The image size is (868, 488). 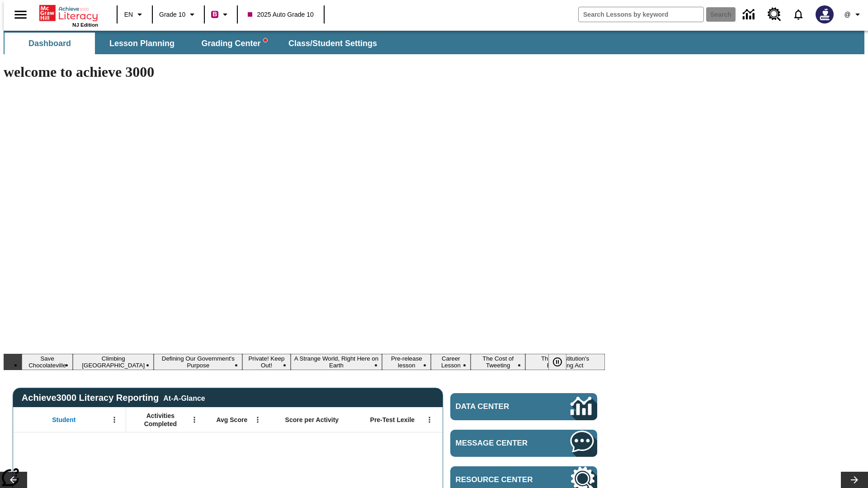 I want to click on a: Resource Center, Will open in new tab, so click(x=775, y=14).